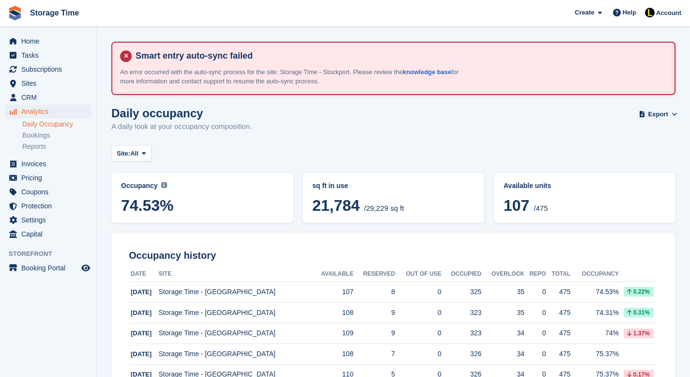  Describe the element at coordinates (427, 72) in the screenshot. I see `a: knowledge base` at that location.